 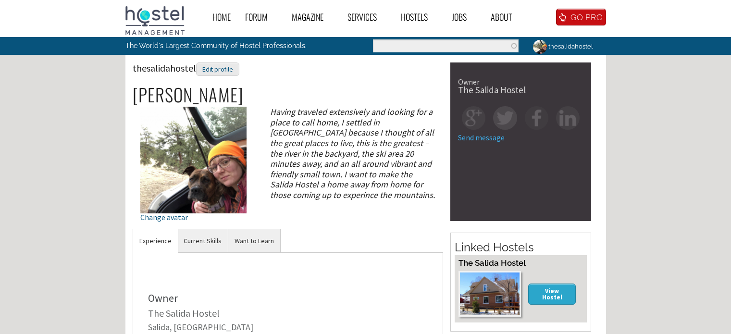 I want to click on a: thesalidahostel, so click(x=562, y=46).